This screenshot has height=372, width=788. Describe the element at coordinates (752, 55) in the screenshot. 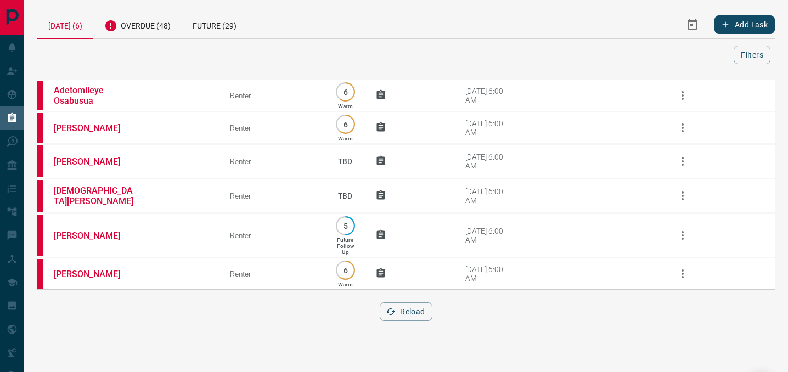

I see `button: Filters` at that location.